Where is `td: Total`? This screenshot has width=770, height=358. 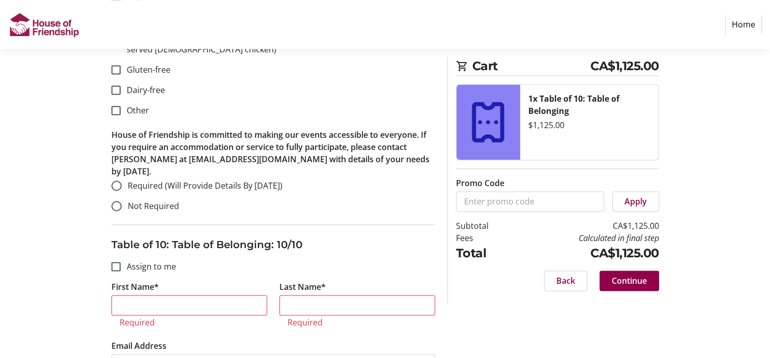 td: Total is located at coordinates (485, 254).